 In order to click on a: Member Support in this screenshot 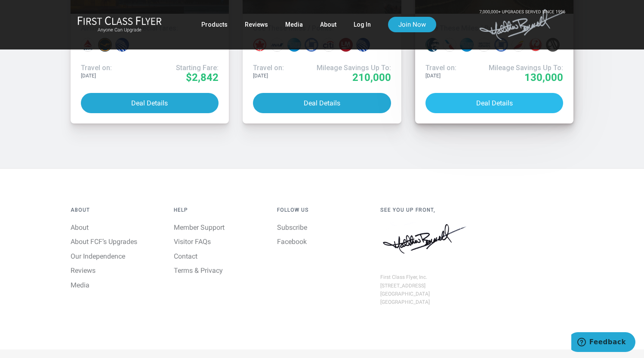, I will do `click(199, 227)`.